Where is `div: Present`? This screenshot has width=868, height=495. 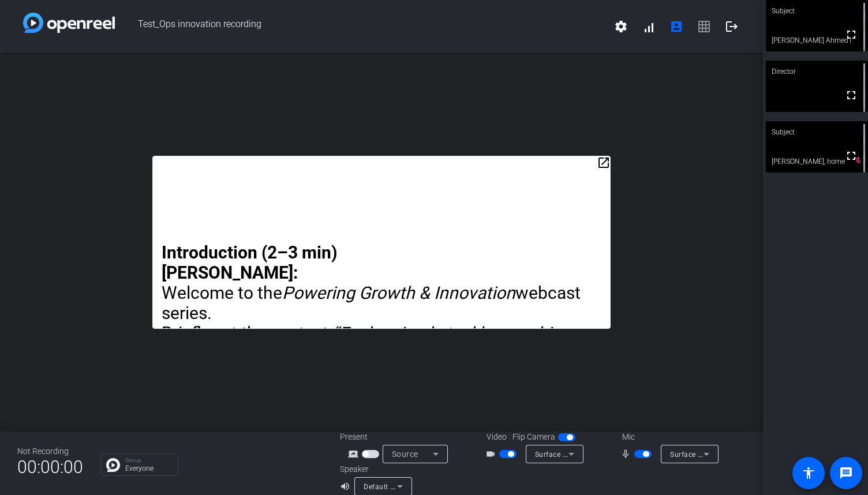
div: Present is located at coordinates (398, 436).